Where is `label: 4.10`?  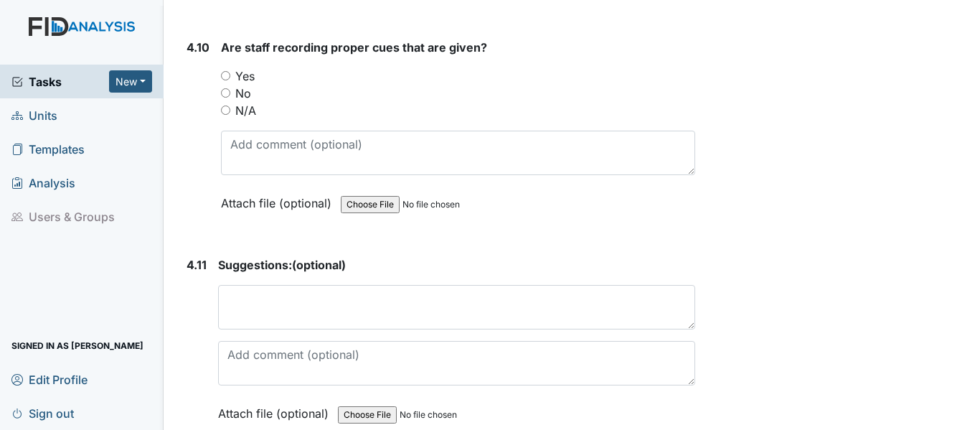 label: 4.10 is located at coordinates (198, 47).